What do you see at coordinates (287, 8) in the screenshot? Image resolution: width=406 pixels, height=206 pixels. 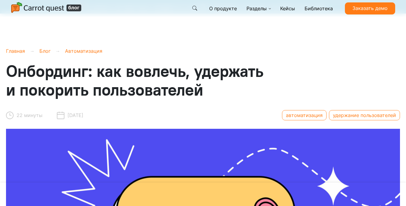 I see `a: Кейсы` at bounding box center [287, 8].